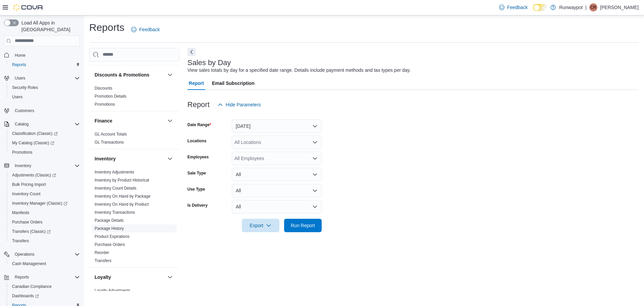  What do you see at coordinates (44, 143) in the screenshot?
I see `span: My Catalog (Classic)` at bounding box center [44, 143].